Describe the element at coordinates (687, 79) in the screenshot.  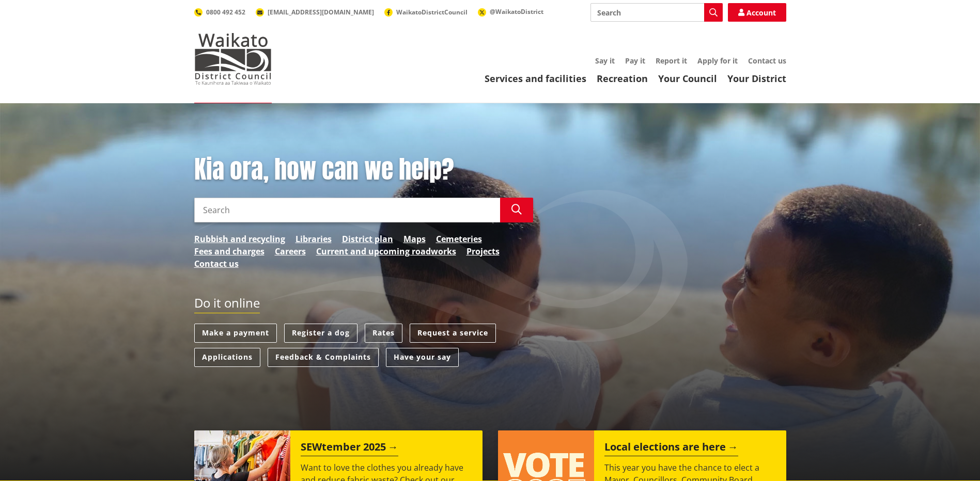
I see `a: Your Council` at that location.